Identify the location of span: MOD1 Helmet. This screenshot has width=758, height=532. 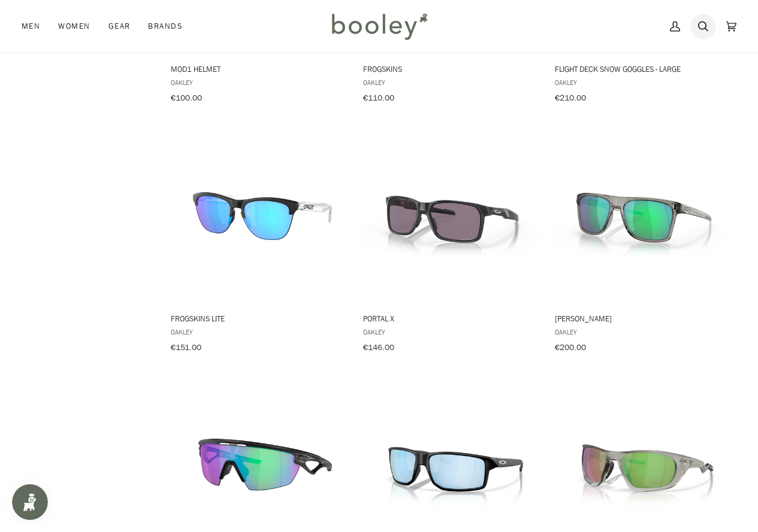
(259, 69).